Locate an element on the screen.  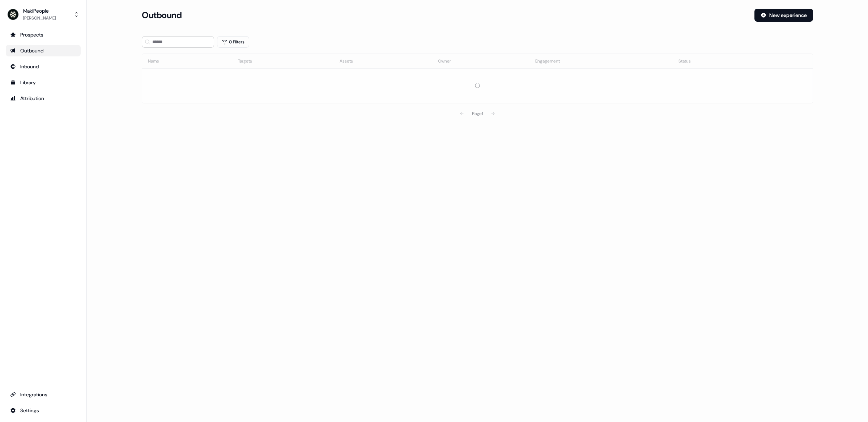
a: Go to Inbound is located at coordinates (43, 66).